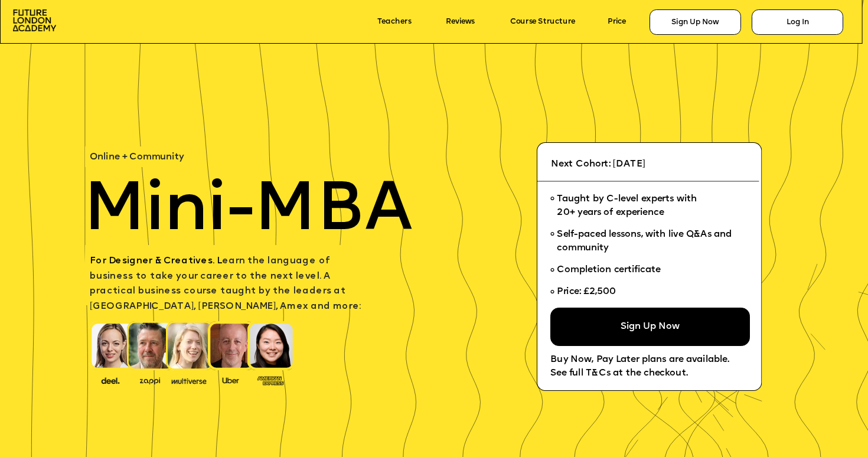  Describe the element at coordinates (136, 157) in the screenshot. I see `span: Online + Community` at that location.